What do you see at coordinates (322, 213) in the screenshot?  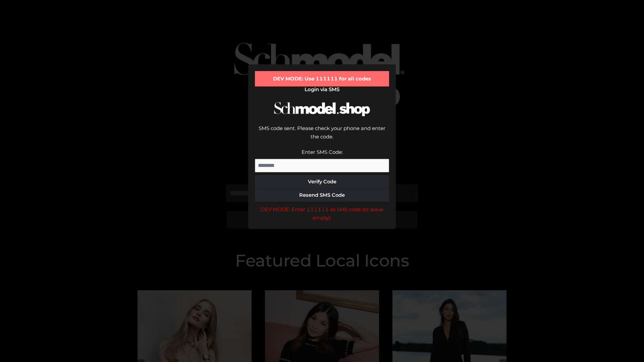 I see `div: DEV MODE: Enter 111111 as SMS code (or leave empty).` at bounding box center [322, 213].